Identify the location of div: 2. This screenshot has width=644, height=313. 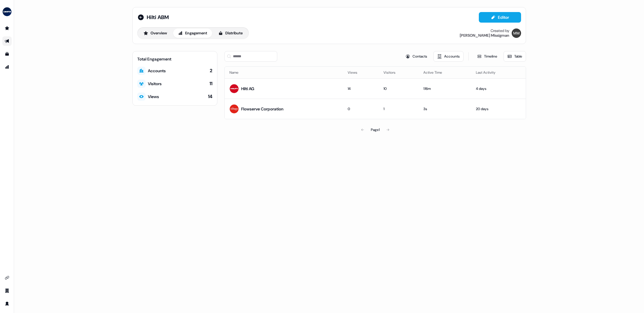
(211, 71).